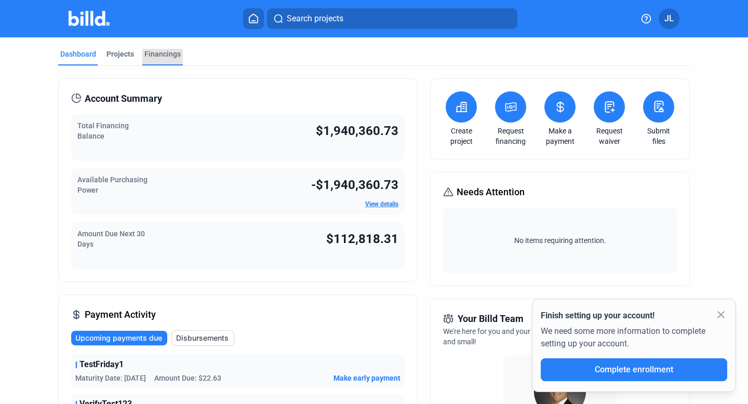  What do you see at coordinates (315, 19) in the screenshot?
I see `span: Search projects` at bounding box center [315, 19].